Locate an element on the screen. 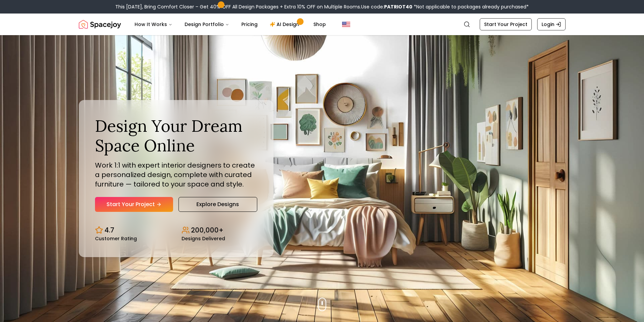 This screenshot has width=644, height=322. a: Shop is located at coordinates (319, 25).